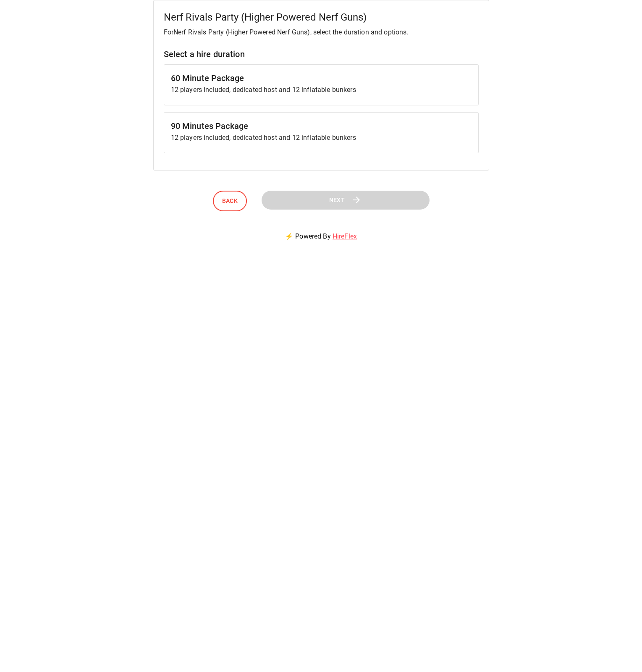 This screenshot has height=672, width=642. I want to click on h5: Nerf Rivals Party (Higher Powered Nerf Guns), so click(321, 17).